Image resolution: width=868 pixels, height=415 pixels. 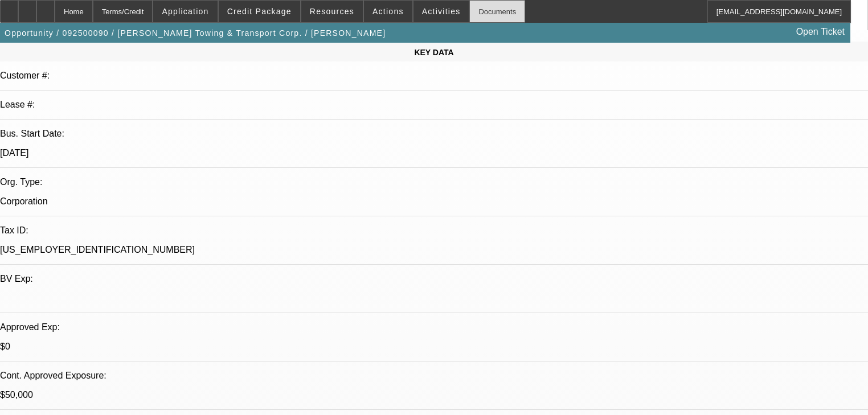 What do you see at coordinates (259, 11) in the screenshot?
I see `span: Credit Package` at bounding box center [259, 11].